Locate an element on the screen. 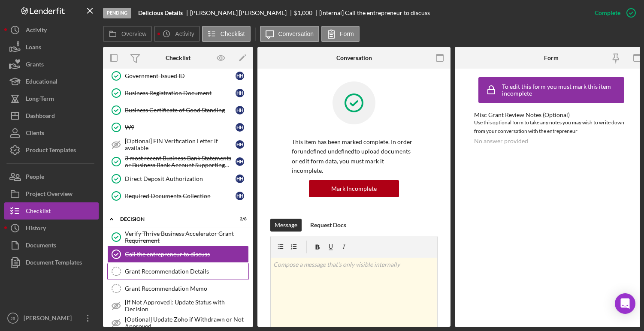 Image resolution: width=644 pixels, height=331 pixels. div: Grant Recommendation Details is located at coordinates (187, 271).